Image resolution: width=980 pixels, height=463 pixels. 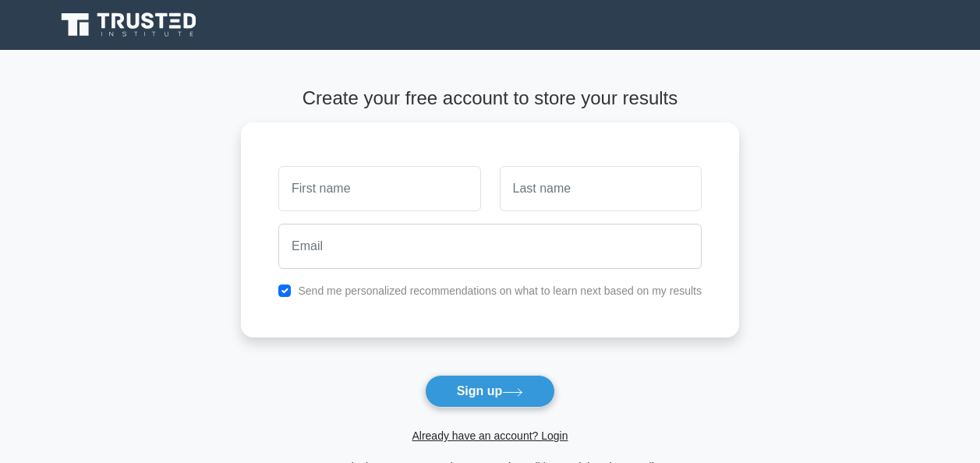 What do you see at coordinates (379, 189) in the screenshot?
I see `input: First name` at bounding box center [379, 189].